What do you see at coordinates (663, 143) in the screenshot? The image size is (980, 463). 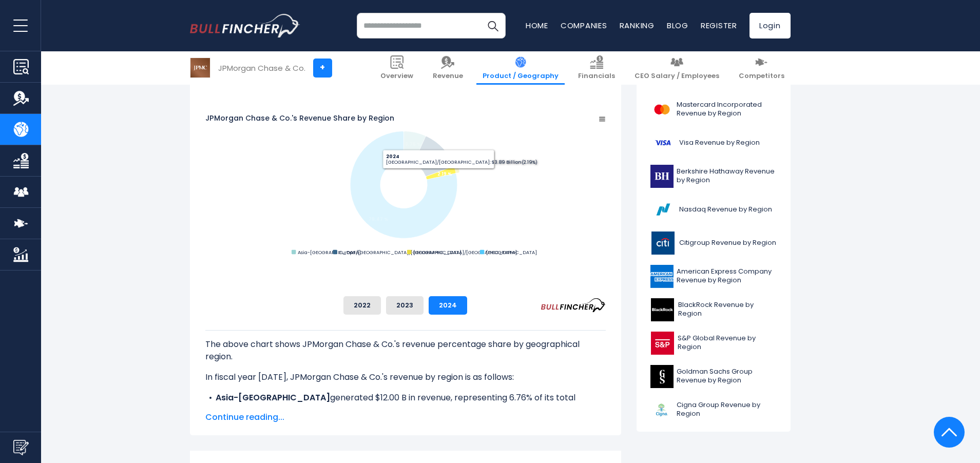 I see `img: V logo` at bounding box center [663, 143].